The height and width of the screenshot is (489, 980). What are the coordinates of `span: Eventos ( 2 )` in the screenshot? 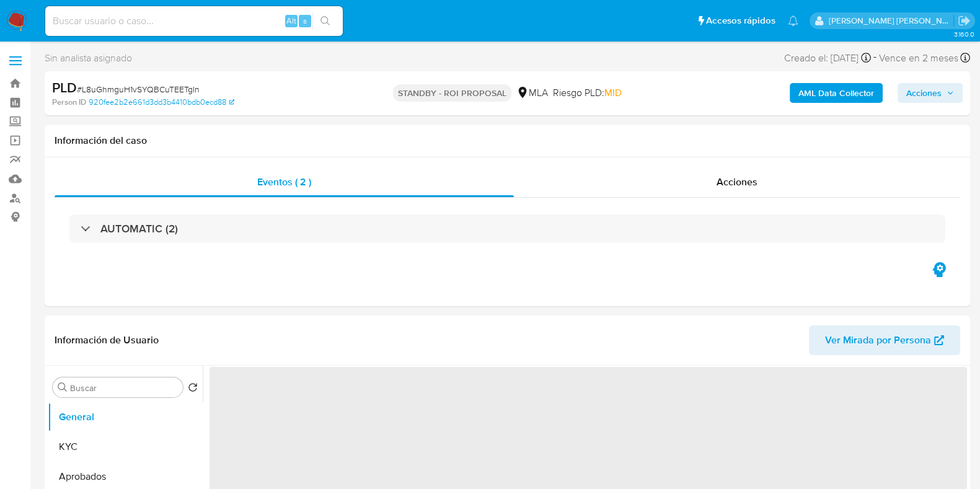 It's located at (284, 181).